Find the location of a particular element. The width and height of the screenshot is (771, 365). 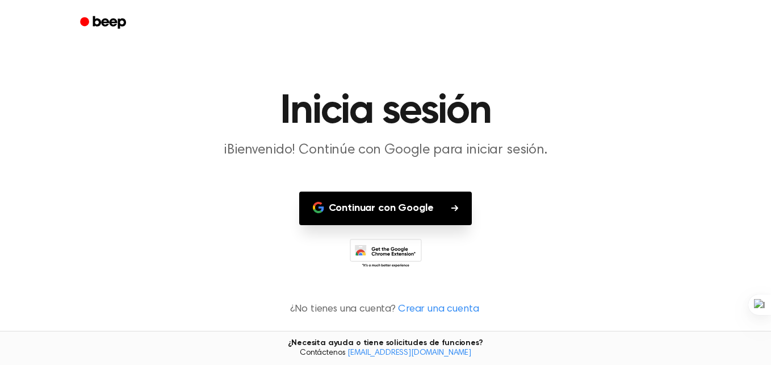

button: Continuar con Google is located at coordinates (386, 208).